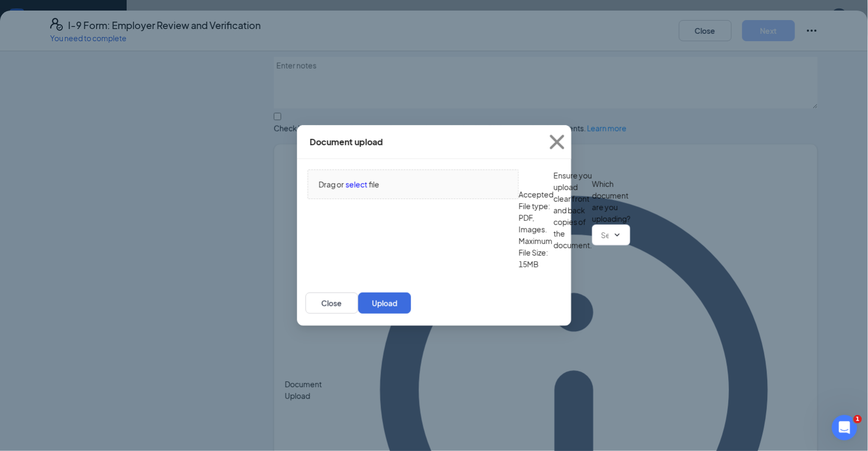  Describe the element at coordinates (536, 229) in the screenshot. I see `span: Accepted File type: PDF, Images. Maximum File Size: 15MB` at that location.